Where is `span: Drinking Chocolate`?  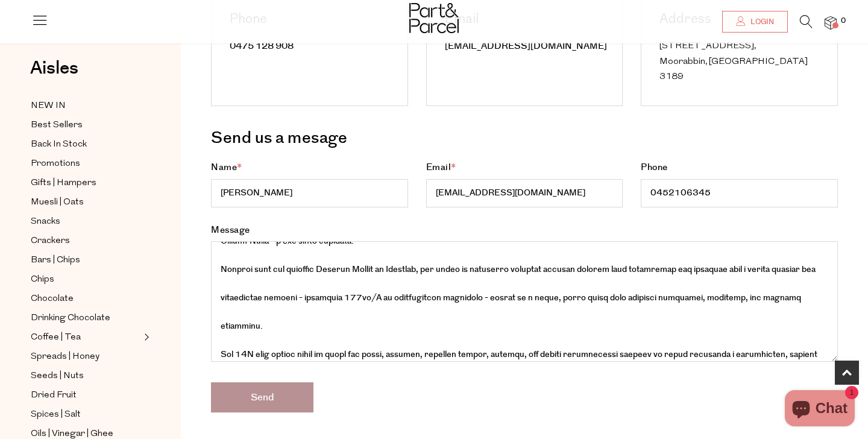
span: Drinking Chocolate is located at coordinates (70, 318).